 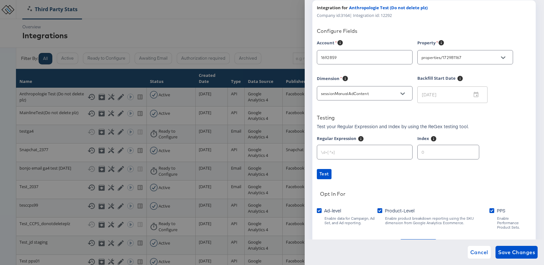 I want to click on label: Dimension, so click(x=329, y=79).